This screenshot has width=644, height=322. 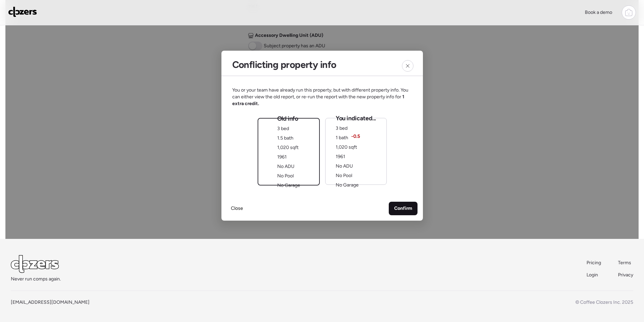 What do you see at coordinates (322, 97) in the screenshot?
I see `span: You or your team have already run this property, but with different property info. You can either...` at bounding box center [322, 97].